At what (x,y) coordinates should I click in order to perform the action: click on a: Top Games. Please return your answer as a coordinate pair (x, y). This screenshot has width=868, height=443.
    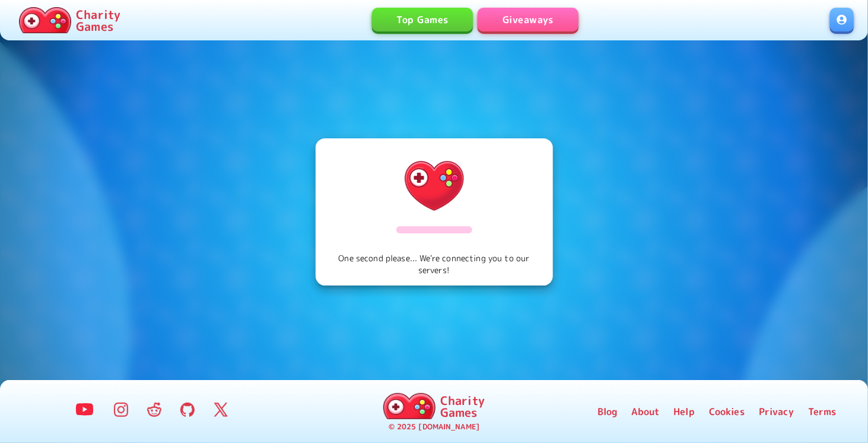
    Looking at the image, I should click on (423, 20).